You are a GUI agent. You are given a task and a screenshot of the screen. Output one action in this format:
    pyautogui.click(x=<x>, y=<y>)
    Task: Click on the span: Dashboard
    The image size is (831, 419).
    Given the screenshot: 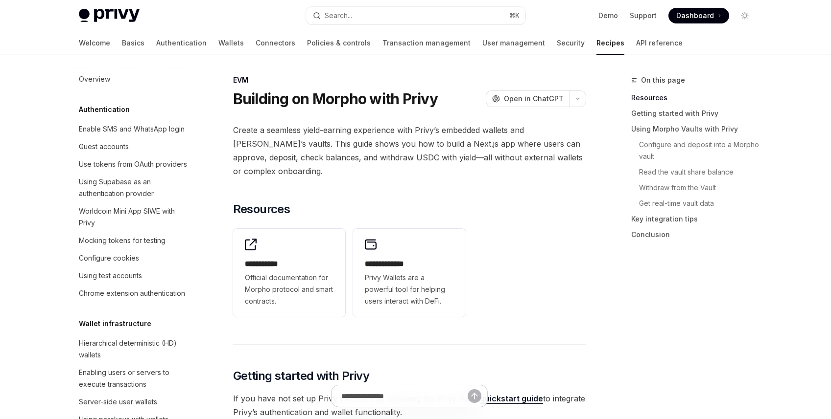 What is the action you would take?
    pyautogui.click(x=695, y=16)
    